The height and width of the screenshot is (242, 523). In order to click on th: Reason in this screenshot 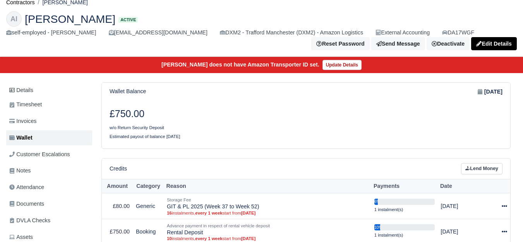, I will do `click(268, 186)`.